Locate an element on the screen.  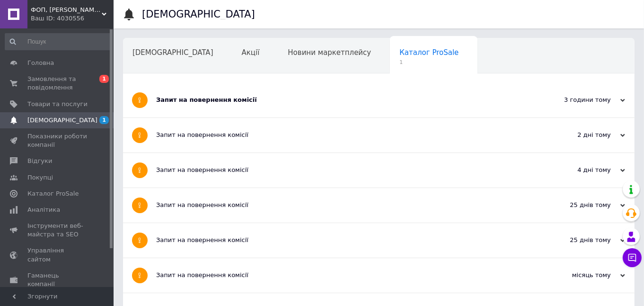
input: Пошук is located at coordinates (58, 42).